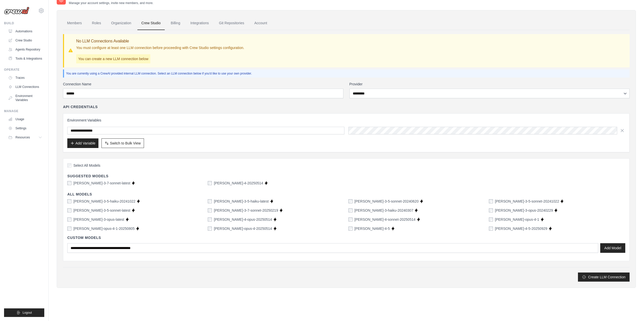  What do you see at coordinates (491, 229) in the screenshot?
I see `input: claude-sonnet-4-5-20250929` at bounding box center [491, 229].